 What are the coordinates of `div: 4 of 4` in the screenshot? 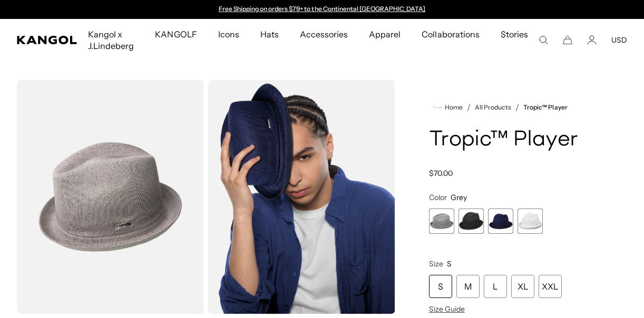 It's located at (531, 222).